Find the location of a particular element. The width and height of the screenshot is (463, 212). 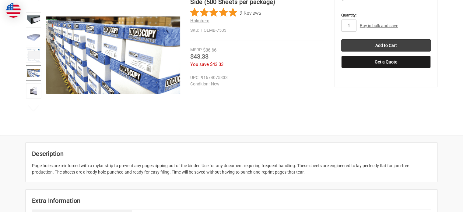

a: Holmberg is located at coordinates (200, 21).